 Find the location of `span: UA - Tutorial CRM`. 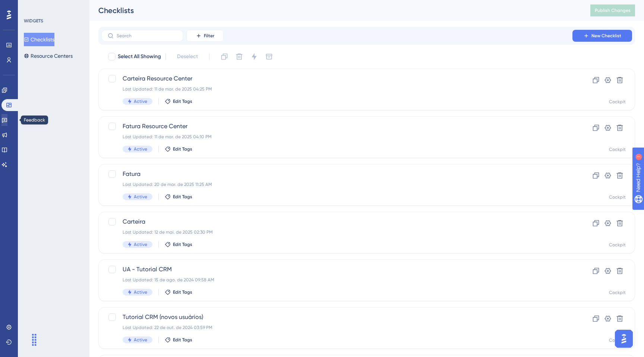

span: UA - Tutorial CRM is located at coordinates (337, 270).